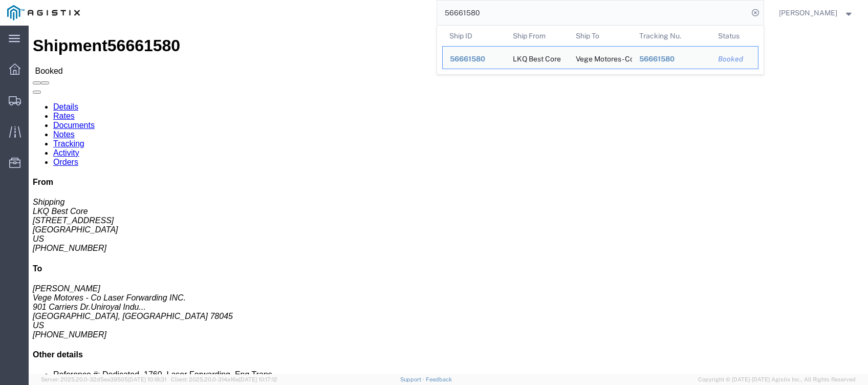 The image size is (868, 385). What do you see at coordinates (413, 379) in the screenshot?
I see `a: Support` at bounding box center [413, 379].